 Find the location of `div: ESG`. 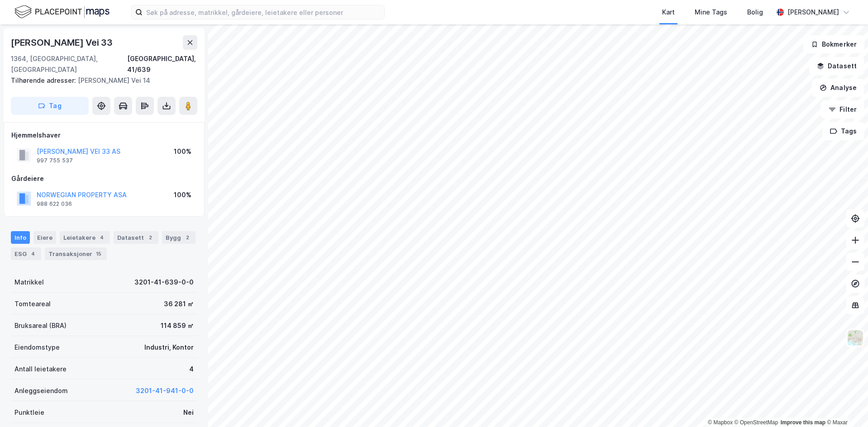

div: ESG is located at coordinates (26, 254).